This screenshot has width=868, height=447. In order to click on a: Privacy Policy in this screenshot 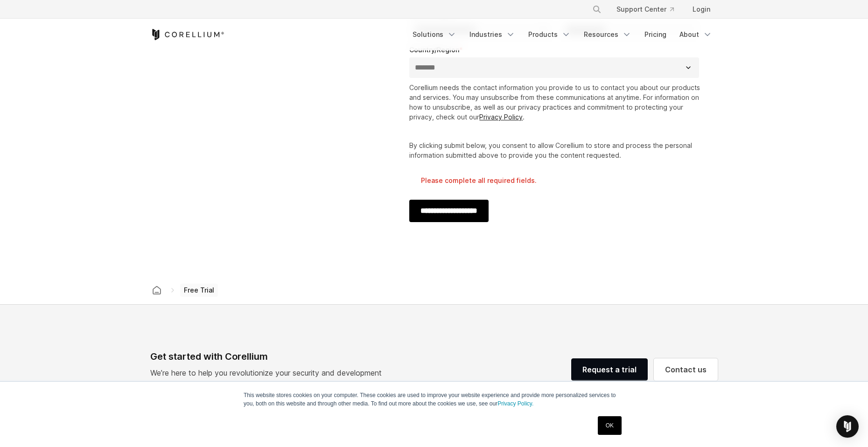, I will do `click(501, 117)`.